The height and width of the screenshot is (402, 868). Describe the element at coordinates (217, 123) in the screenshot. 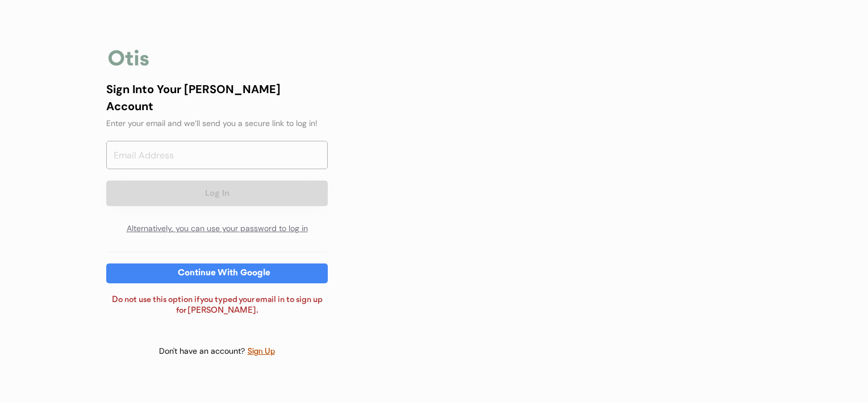

I see `div: Enter your email and we’ll send you a secure link to log in!` at that location.